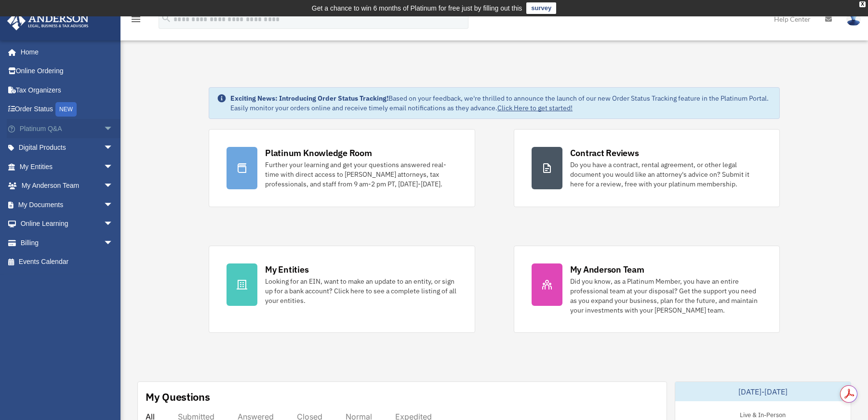 This screenshot has width=868, height=420. Describe the element at coordinates (67, 90) in the screenshot. I see `a: Tax Organizers` at that location.